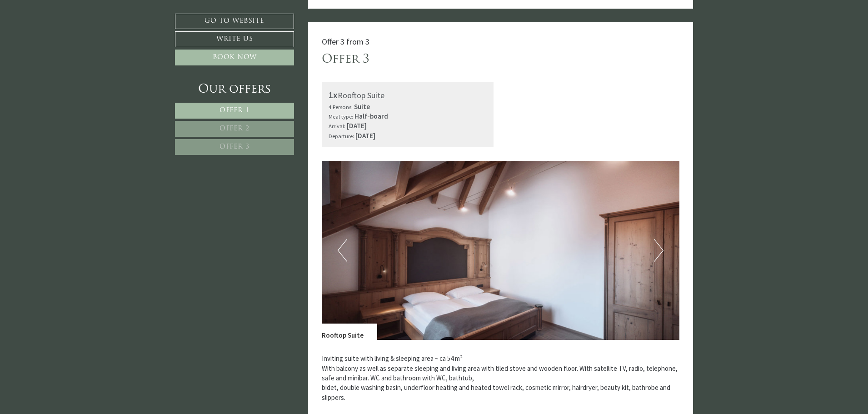 This screenshot has height=414, width=868. Describe the element at coordinates (345, 60) in the screenshot. I see `div: Offer 3` at that location.